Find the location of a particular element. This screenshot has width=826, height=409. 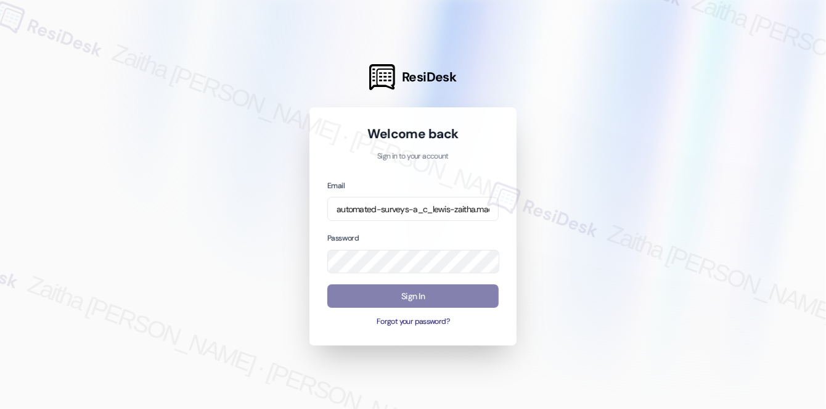

img: ResiDesk Logo is located at coordinates (382, 77).